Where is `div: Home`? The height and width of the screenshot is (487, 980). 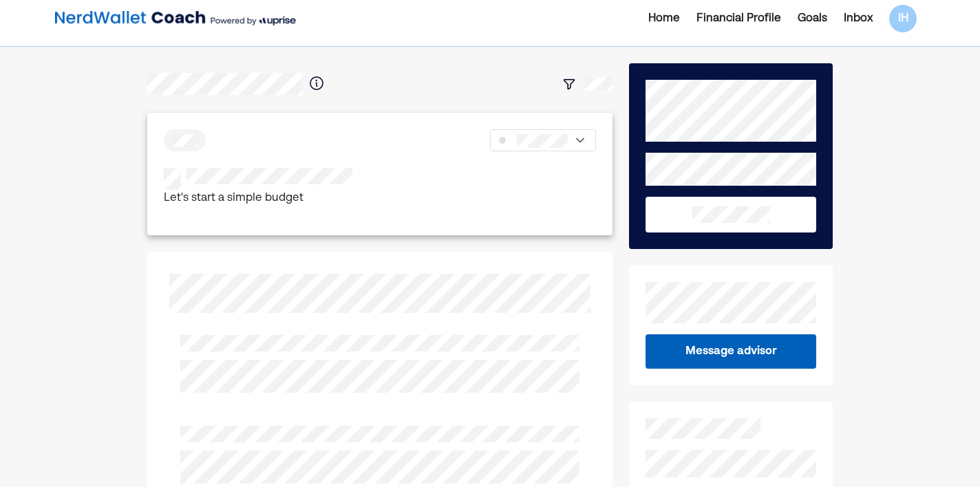 div: Home is located at coordinates (664, 19).